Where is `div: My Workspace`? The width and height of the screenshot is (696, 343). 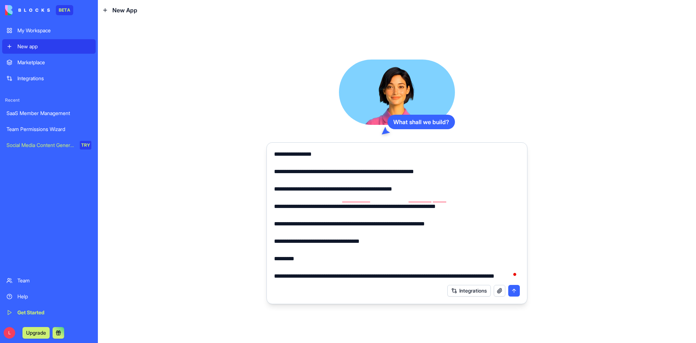 div: My Workspace is located at coordinates (54, 30).